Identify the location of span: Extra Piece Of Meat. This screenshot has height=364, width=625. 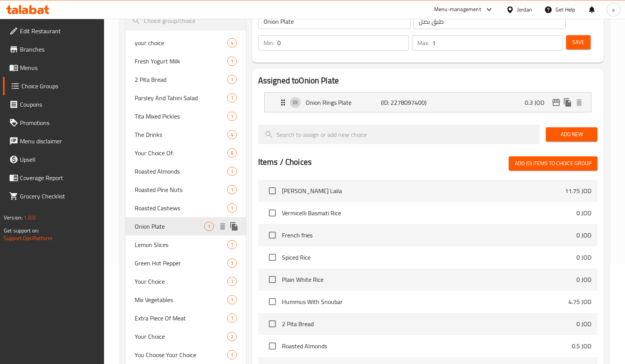
(181, 318).